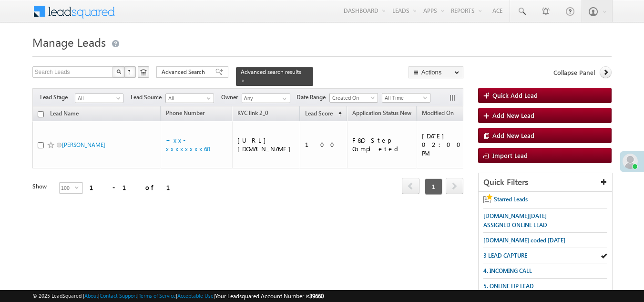 The image size is (644, 302). What do you see at coordinates (252, 112) in the screenshot?
I see `span: KYC link 2_0` at bounding box center [252, 112].